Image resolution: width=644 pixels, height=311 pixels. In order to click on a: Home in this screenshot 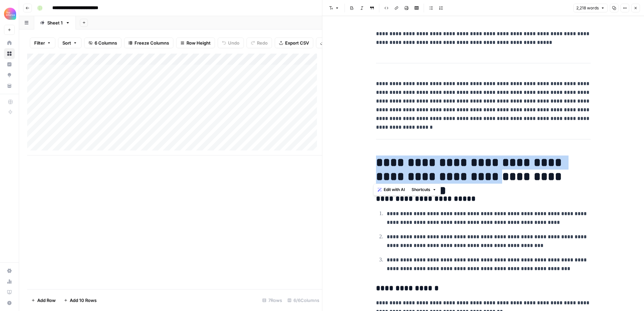, I will do `click(9, 43)`.